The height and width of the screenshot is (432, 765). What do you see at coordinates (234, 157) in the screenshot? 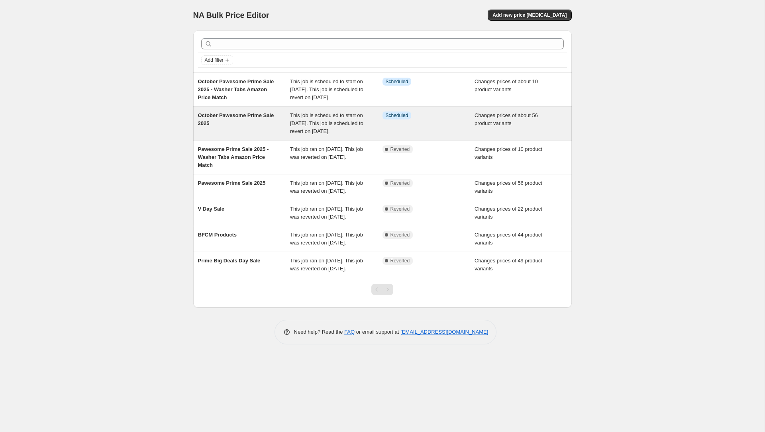
I see `span: Pawesome Prime Sale 2025 - Washer Tabs Amazon Price Match` at bounding box center [234, 157].